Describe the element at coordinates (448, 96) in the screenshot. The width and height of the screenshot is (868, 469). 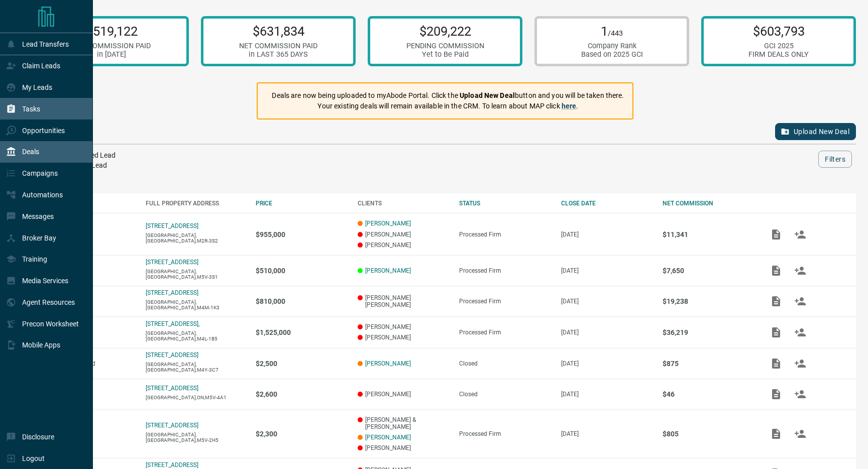
I see `p: Deals are now being uploaded to myAbode Portal. Click the button and you will be taken there.` at that location.